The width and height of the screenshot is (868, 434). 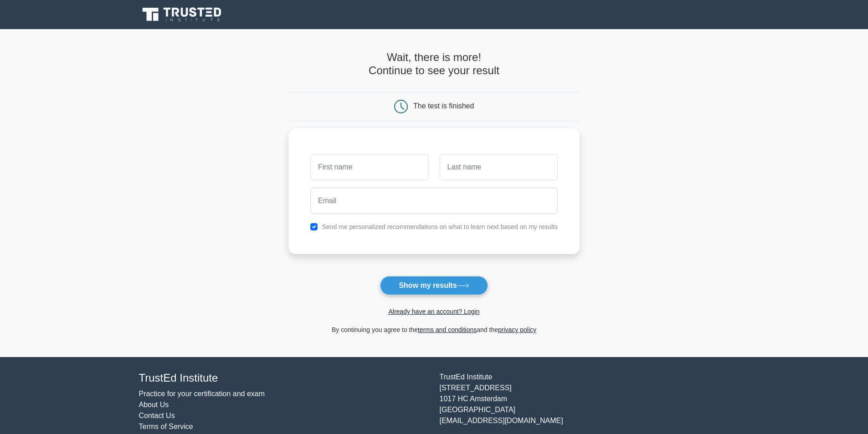 I want to click on a: Already have an account? Login, so click(x=434, y=311).